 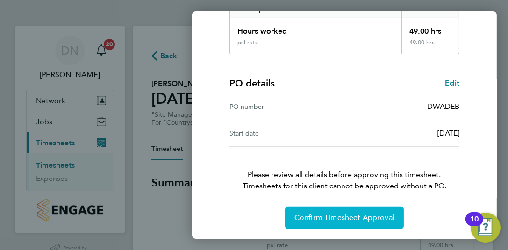 I want to click on span: Timesheets for this client cannot be approved without a PO., so click(x=345, y=186).